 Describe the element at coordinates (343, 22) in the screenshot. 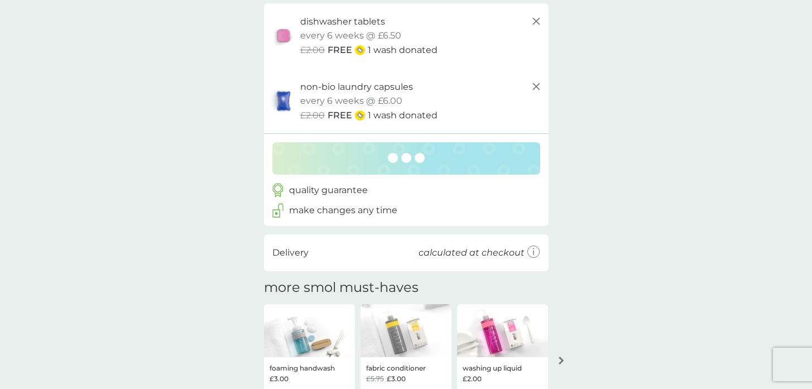

I see `p: dishwasher tablets` at that location.